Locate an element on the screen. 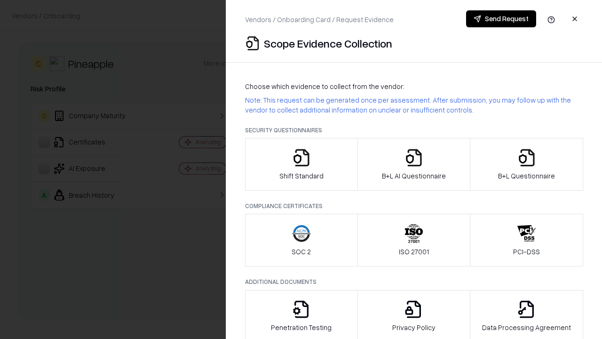 This screenshot has height=339, width=602. button: B+L Questionnaire is located at coordinates (526, 164).